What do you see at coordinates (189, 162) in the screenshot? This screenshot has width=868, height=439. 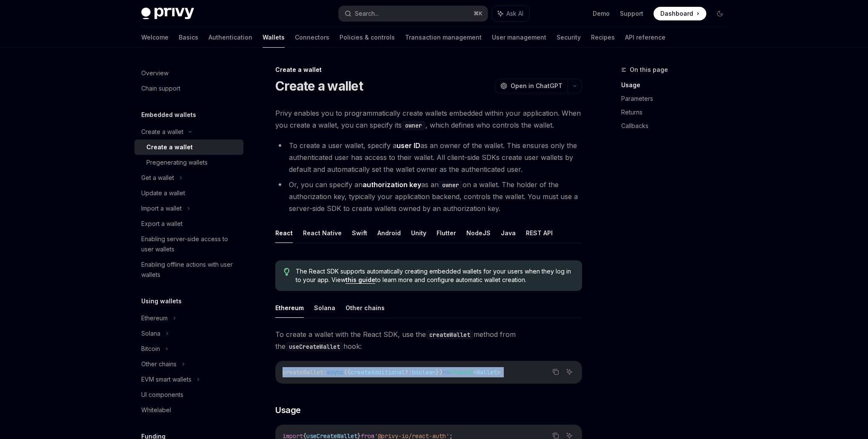 I see `a: Pregenerating wallets` at bounding box center [189, 162].